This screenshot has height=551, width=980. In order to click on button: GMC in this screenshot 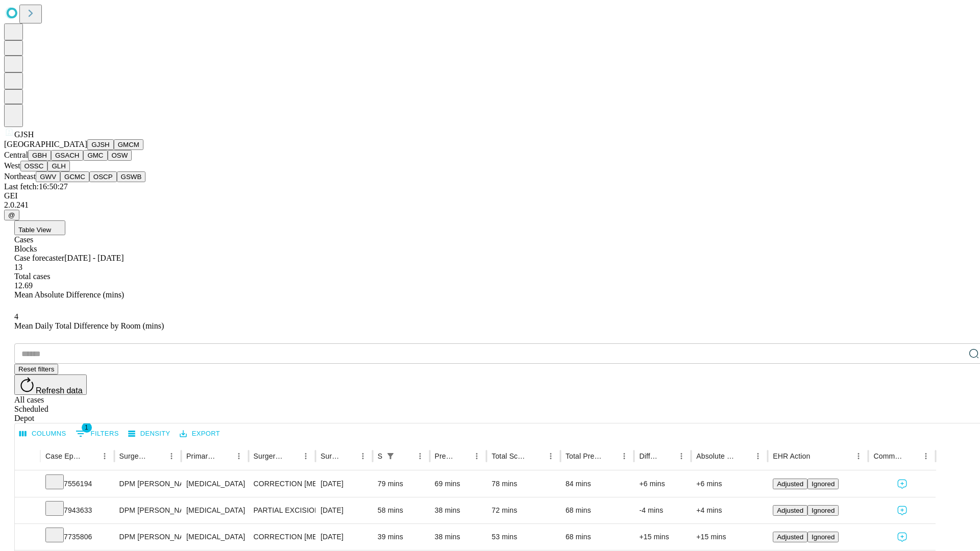, I will do `click(95, 155)`.